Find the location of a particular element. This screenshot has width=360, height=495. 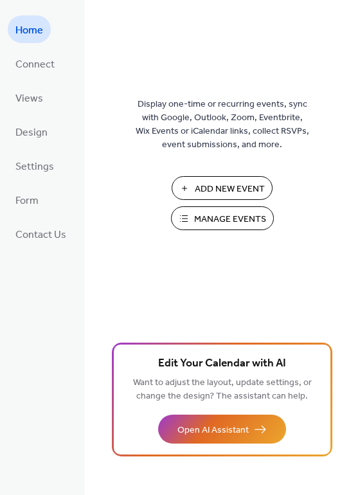

a: Form is located at coordinates (27, 199).